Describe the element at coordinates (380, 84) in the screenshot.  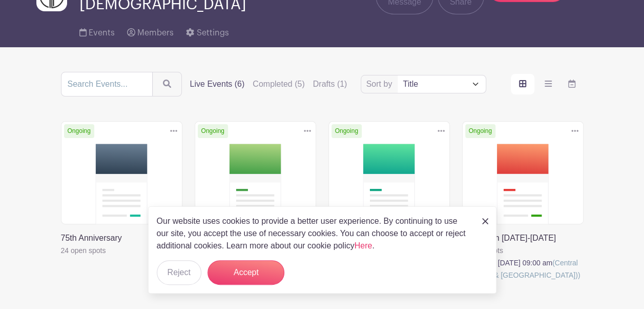
I see `label: Sort by` at that location.